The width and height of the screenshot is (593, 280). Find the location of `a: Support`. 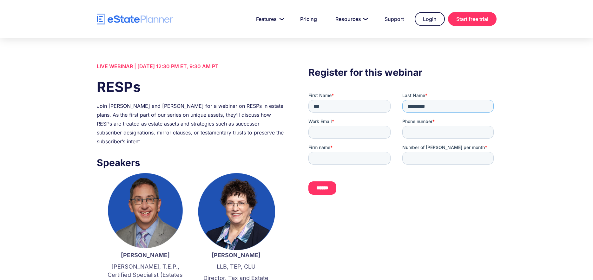

a: Support is located at coordinates (394, 19).